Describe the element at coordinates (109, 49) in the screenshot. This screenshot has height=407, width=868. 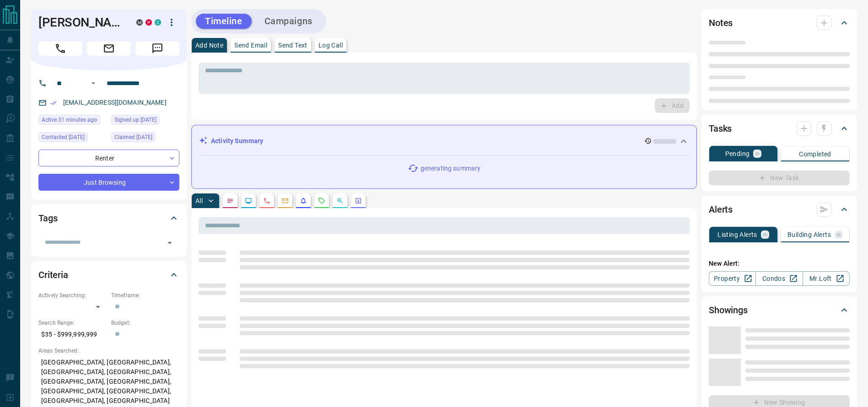
I see `span: Email` at that location.